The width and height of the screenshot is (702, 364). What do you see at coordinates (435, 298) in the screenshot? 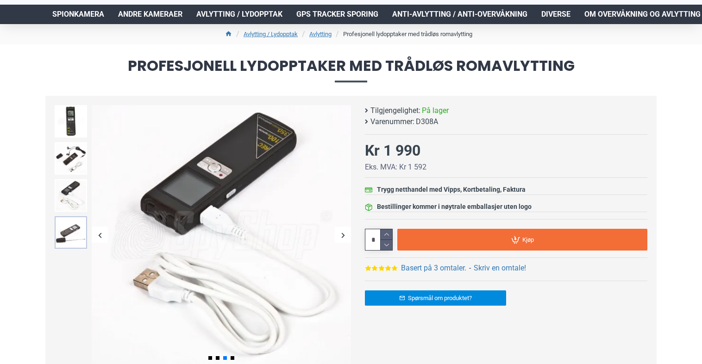
I see `a: Spørsmål om produktet?` at bounding box center [435, 298].